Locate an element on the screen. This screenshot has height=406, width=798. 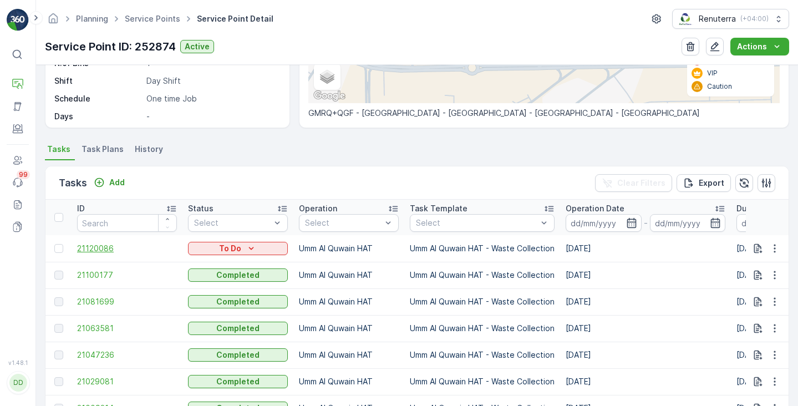
a: 99 is located at coordinates (18, 182).